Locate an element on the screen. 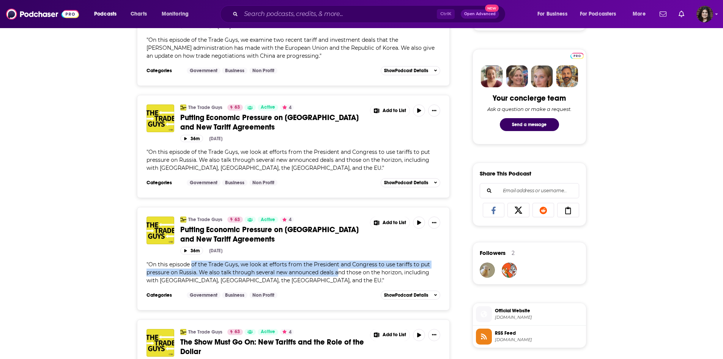 This screenshot has width=723, height=359. span: feeds-origin.megaphone.fm is located at coordinates (539, 339).